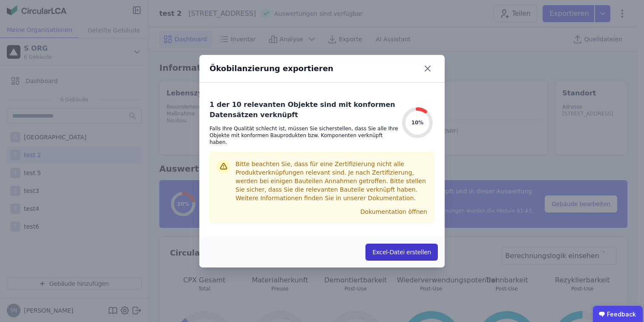 This screenshot has width=644, height=322. I want to click on div: Ökobilanzierung exportieren, so click(271, 68).